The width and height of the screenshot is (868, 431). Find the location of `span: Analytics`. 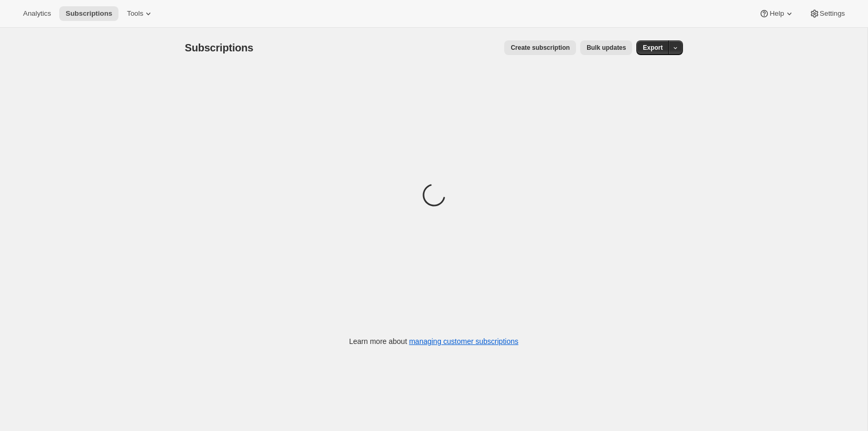

span: Analytics is located at coordinates (37, 14).